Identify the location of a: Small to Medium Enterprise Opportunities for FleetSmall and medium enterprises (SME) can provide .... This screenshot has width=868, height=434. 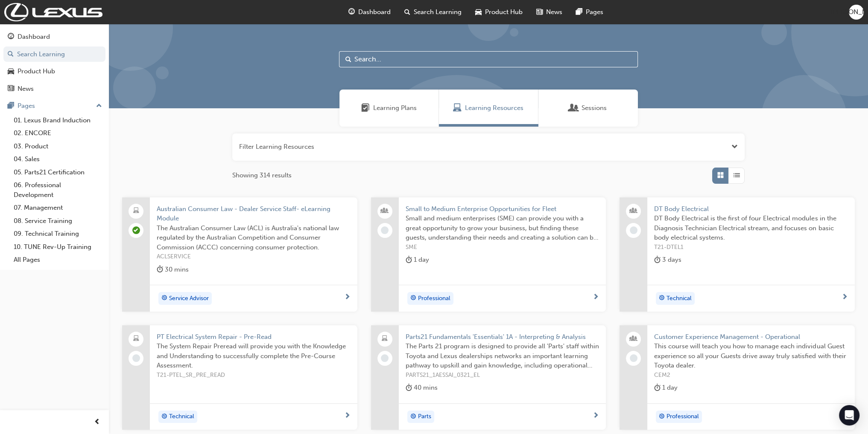
(488, 254).